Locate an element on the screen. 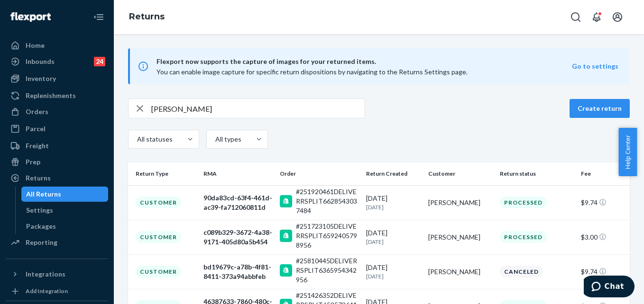  a: Freight is located at coordinates (57, 146).